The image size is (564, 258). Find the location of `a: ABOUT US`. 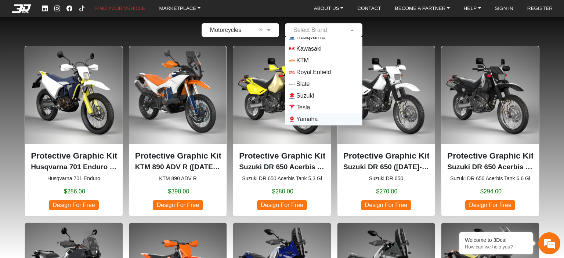

a: ABOUT US is located at coordinates (329, 8).